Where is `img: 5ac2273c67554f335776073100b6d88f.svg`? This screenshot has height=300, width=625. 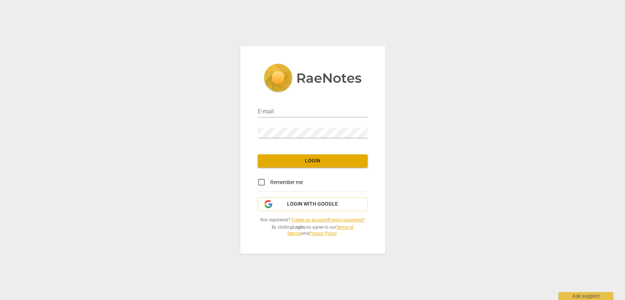
img: 5ac2273c67554f335776073100b6d88f.svg is located at coordinates (313, 79).